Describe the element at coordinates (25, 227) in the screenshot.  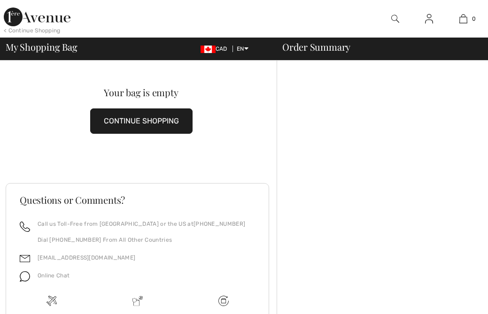
I see `img: call` at that location.